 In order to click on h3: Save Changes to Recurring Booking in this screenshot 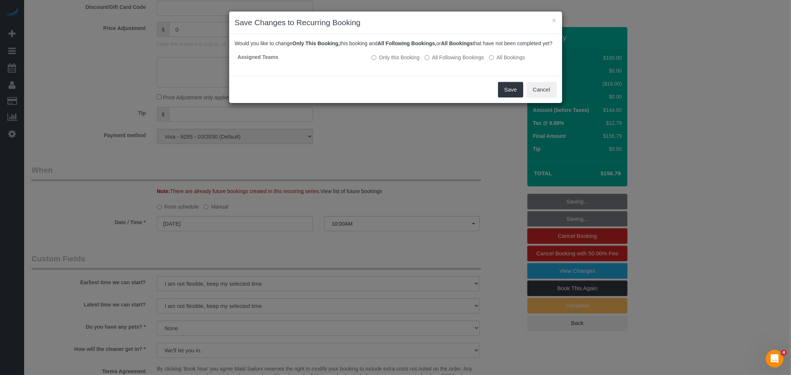, I will do `click(396, 23)`.